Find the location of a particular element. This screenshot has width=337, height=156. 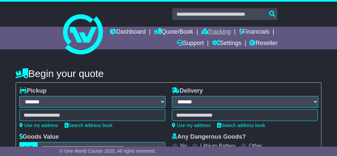

a: Quote/Book is located at coordinates (173, 32).